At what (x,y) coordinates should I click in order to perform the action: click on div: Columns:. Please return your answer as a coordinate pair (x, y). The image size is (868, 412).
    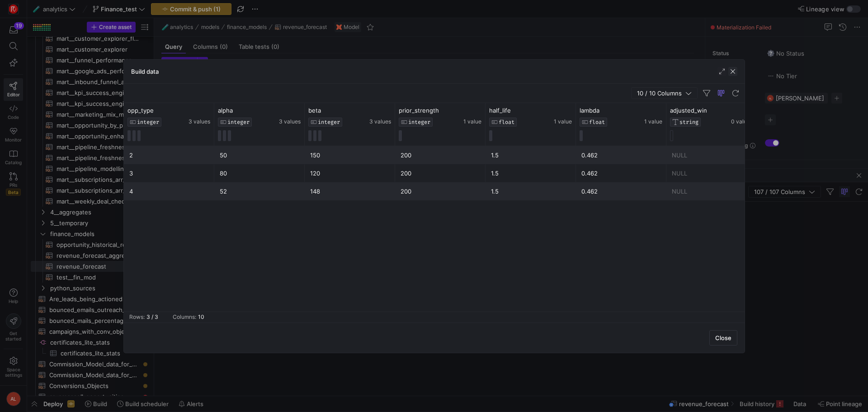
    Looking at the image, I should click on (184, 317).